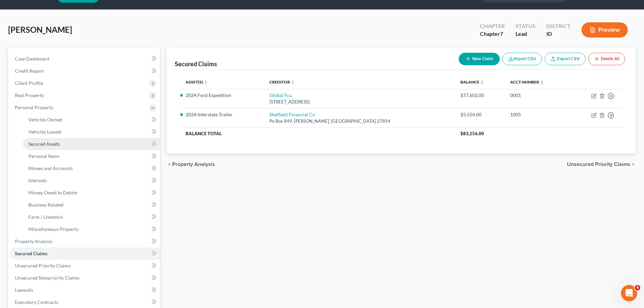 This screenshot has height=308, width=644. Describe the element at coordinates (37, 302) in the screenshot. I see `span: Executory Contracts` at that location.